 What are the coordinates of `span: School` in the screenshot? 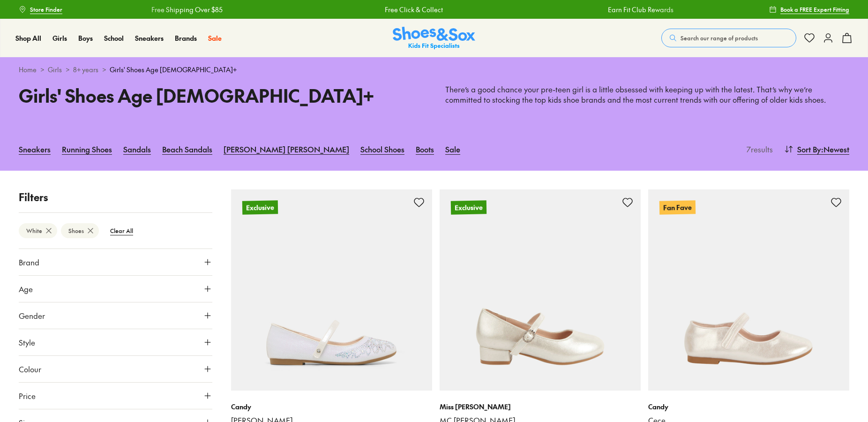 It's located at (114, 38).